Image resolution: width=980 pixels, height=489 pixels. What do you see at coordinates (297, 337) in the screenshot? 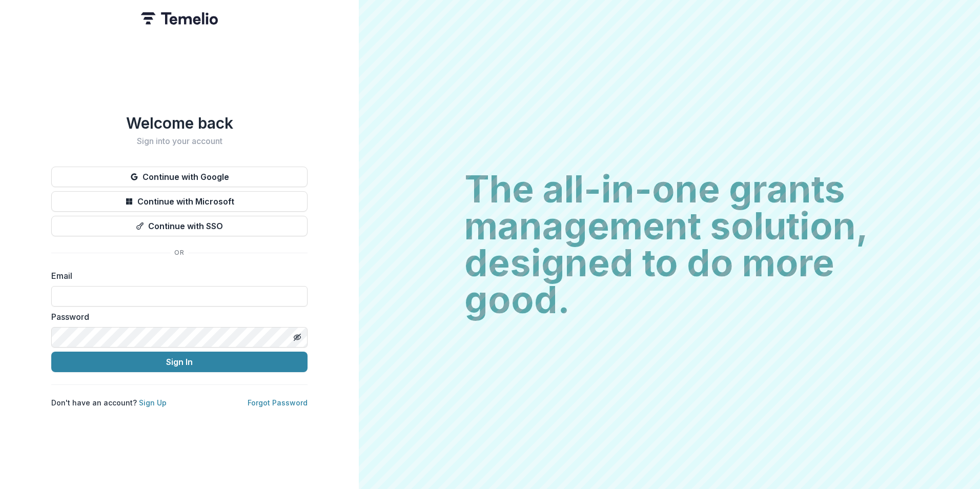
I see `button: Toggle password visibility` at bounding box center [297, 337].